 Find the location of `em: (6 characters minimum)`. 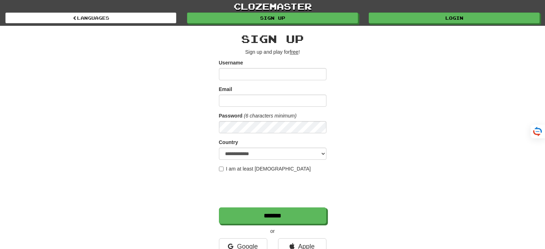

em: (6 characters minimum) is located at coordinates (270, 116).